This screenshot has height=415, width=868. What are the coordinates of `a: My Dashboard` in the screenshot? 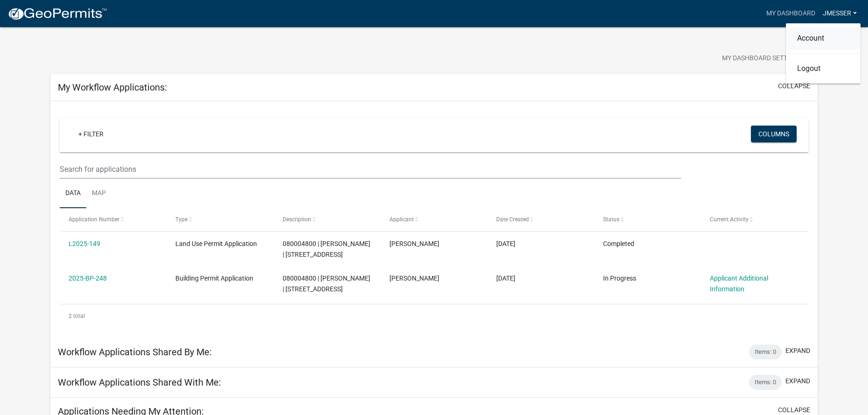 It's located at (791, 13).